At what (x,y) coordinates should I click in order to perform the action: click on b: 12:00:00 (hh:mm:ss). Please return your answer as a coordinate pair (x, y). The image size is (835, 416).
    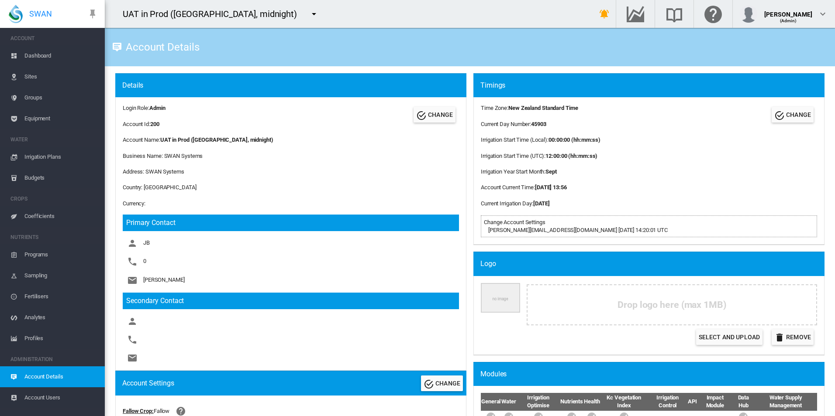
    Looking at the image, I should click on (571, 156).